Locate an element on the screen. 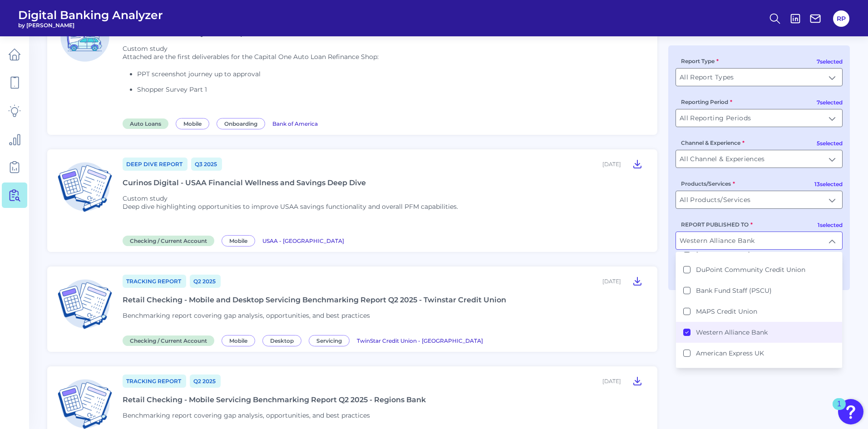 The image size is (868, 429). a: Desktop is located at coordinates (284, 340).